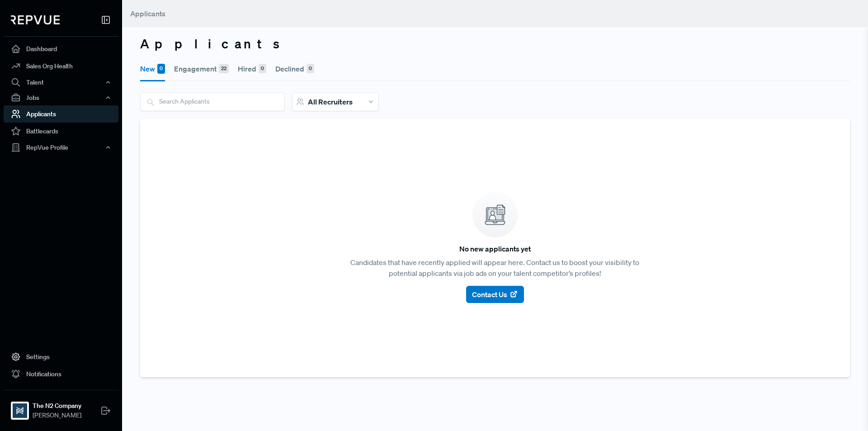 The width and height of the screenshot is (868, 431). I want to click on button: Talent, so click(61, 82).